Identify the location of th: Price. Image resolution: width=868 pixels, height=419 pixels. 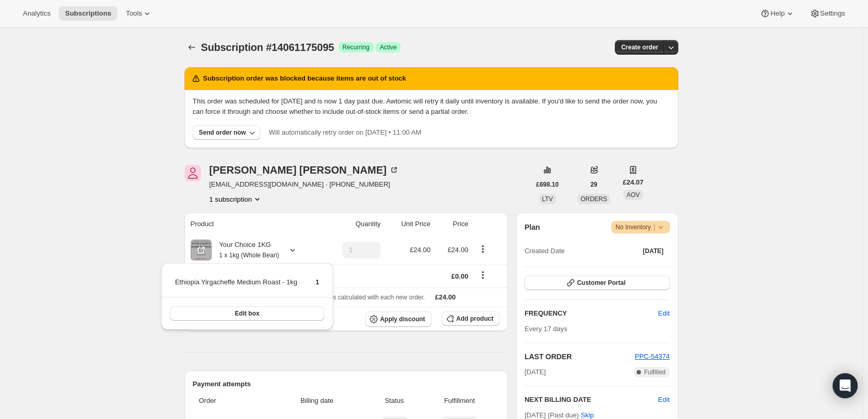
(452, 224).